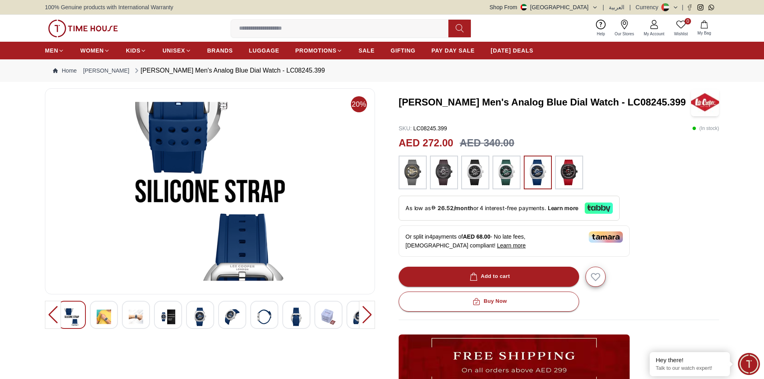 Image resolution: width=764 pixels, height=379 pixels. What do you see at coordinates (55, 51) in the screenshot?
I see `a: MEN` at bounding box center [55, 51].